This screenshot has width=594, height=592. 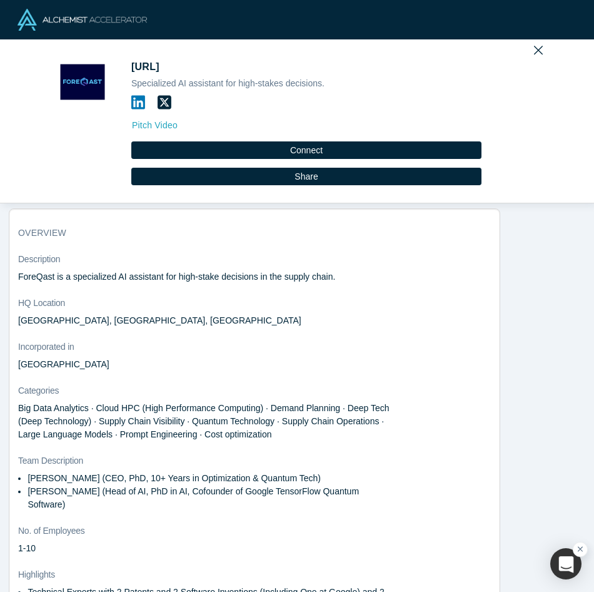 What do you see at coordinates (206, 548) in the screenshot?
I see `dd: 1-10` at bounding box center [206, 548].